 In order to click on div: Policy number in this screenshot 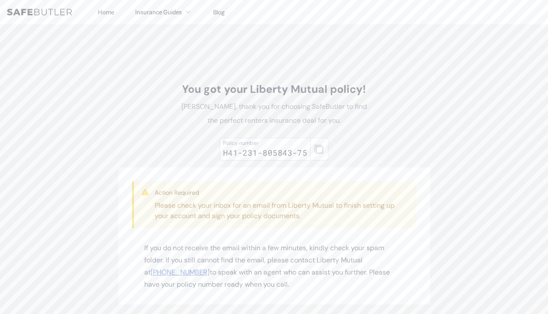, I will do `click(265, 143)`.